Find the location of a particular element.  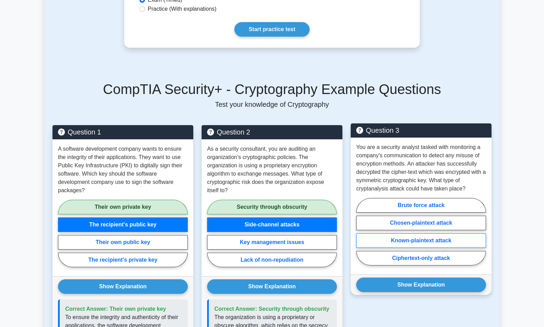

label: Their own public key is located at coordinates (123, 242).